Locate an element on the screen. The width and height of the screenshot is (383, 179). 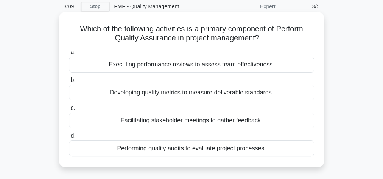
span: b. is located at coordinates (73, 80).